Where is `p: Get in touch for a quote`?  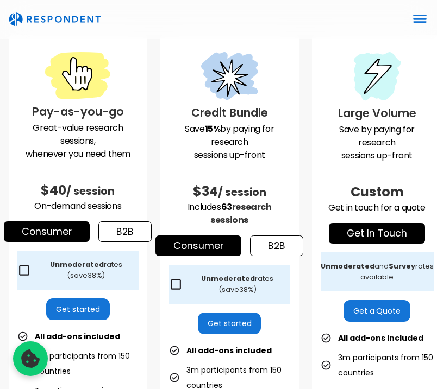
p: Get in touch for a quote is located at coordinates (377, 208).